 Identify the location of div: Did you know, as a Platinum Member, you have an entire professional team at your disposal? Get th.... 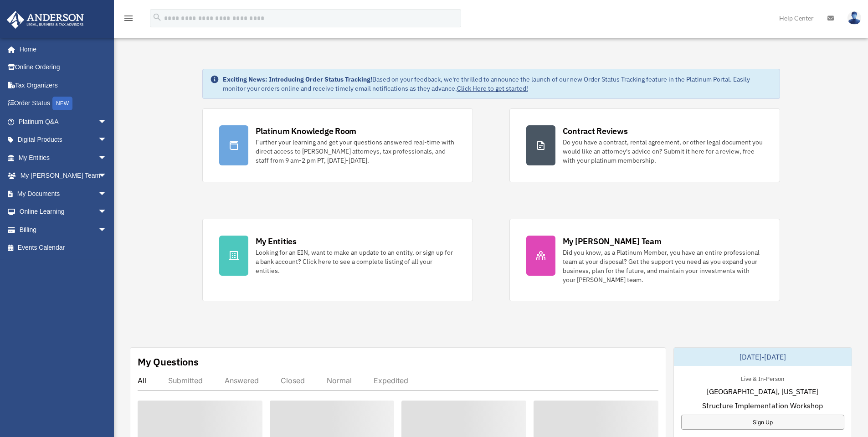
(663, 266).